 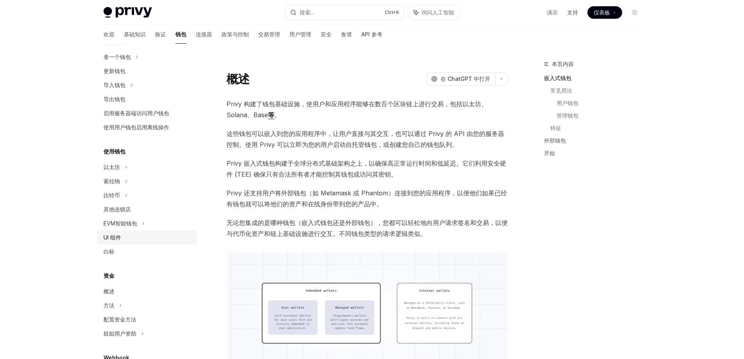 I want to click on a: 连接器, so click(x=204, y=34).